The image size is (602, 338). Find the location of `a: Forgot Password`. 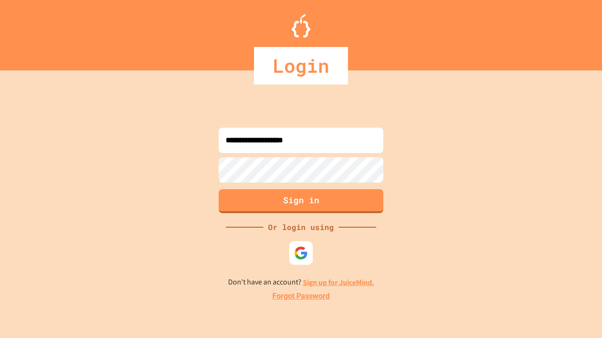

a: Forgot Password is located at coordinates (301, 297).